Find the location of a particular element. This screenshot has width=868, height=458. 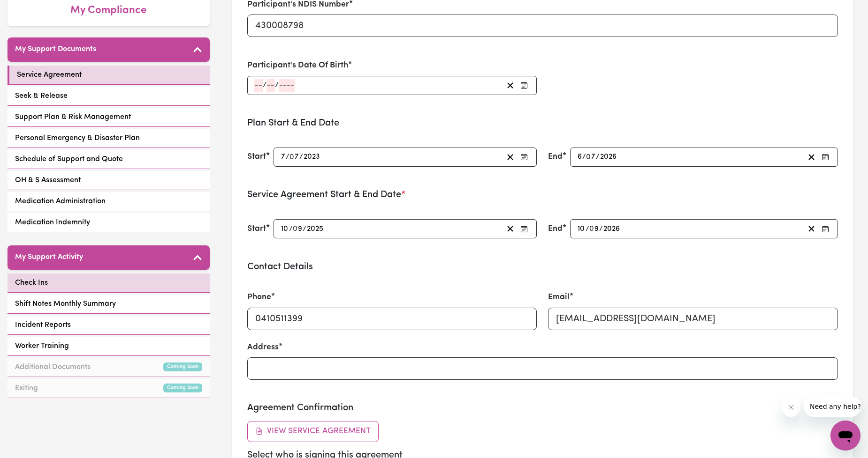

span: Incident Reports is located at coordinates (43, 326).